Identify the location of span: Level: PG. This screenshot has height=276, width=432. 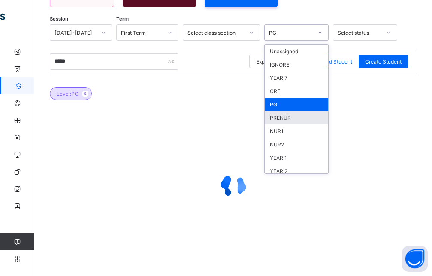
(67, 93).